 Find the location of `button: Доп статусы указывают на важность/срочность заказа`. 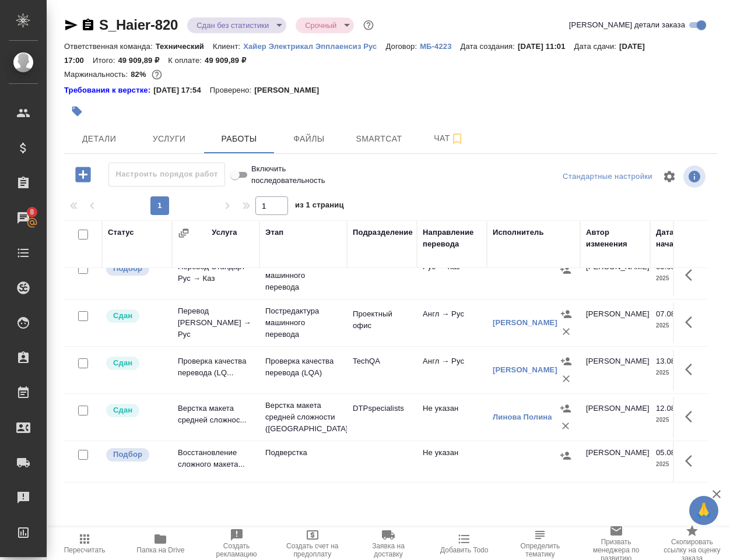

button: Доп статусы указывают на важность/срочность заказа is located at coordinates (369, 25).